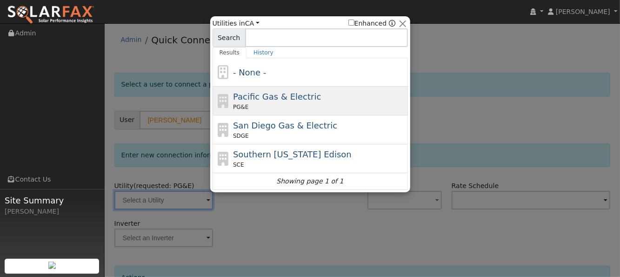  What do you see at coordinates (367, 23) in the screenshot?
I see `label: Enhanced` at bounding box center [367, 23].